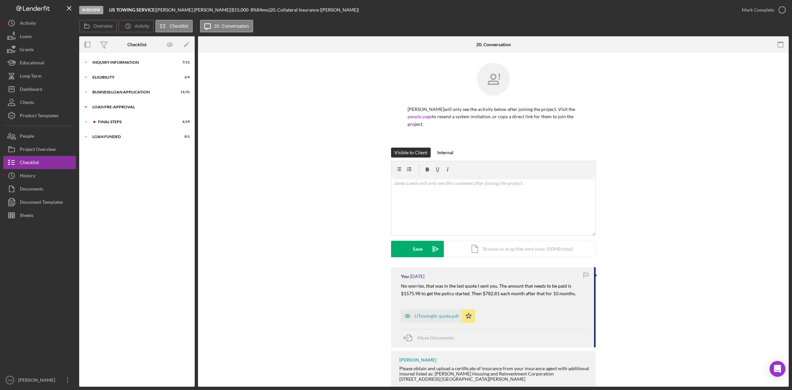  What do you see at coordinates (26, 37) in the screenshot?
I see `div: Loans` at bounding box center [26, 37].